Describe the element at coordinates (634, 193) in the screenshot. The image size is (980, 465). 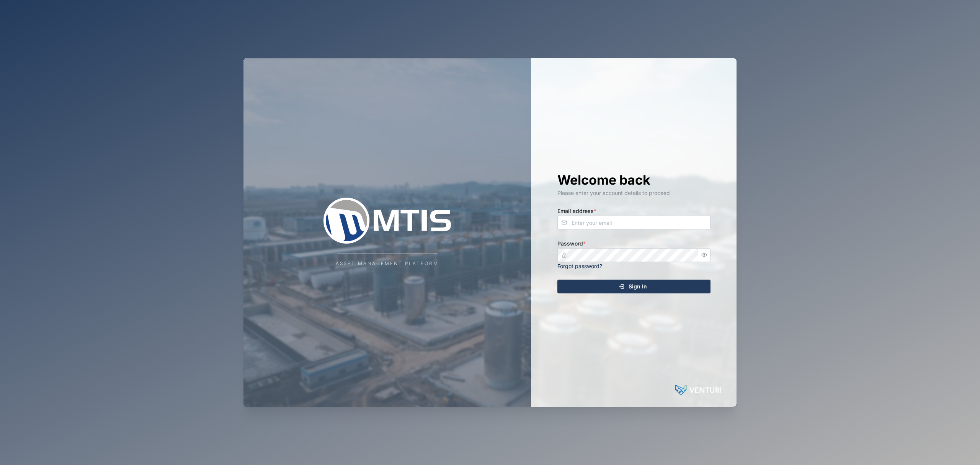
I see `div: Please enter your account details to proceed` at that location.